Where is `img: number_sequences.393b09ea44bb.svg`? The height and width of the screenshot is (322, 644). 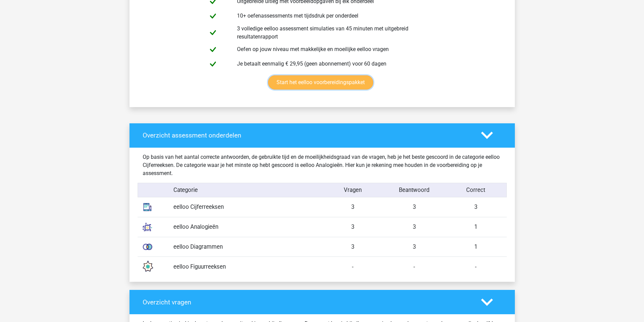
img: number_sequences.393b09ea44bb.svg is located at coordinates (147, 207).